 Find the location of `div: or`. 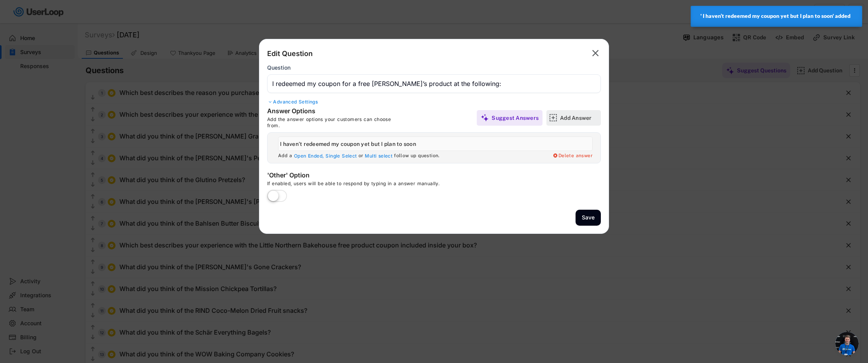

div: or is located at coordinates (361, 156).